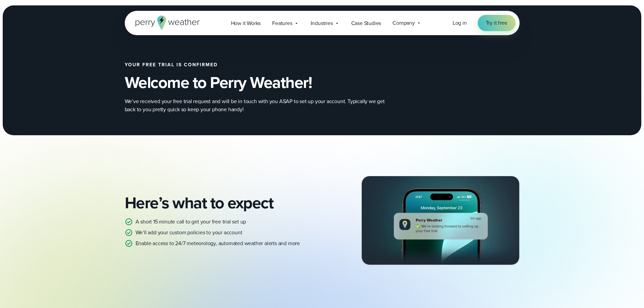  What do you see at coordinates (260, 106) in the screenshot?
I see `p: We’ve received your free trial request and will be in touch with you ASAP to set up your account....` at bounding box center [260, 106].